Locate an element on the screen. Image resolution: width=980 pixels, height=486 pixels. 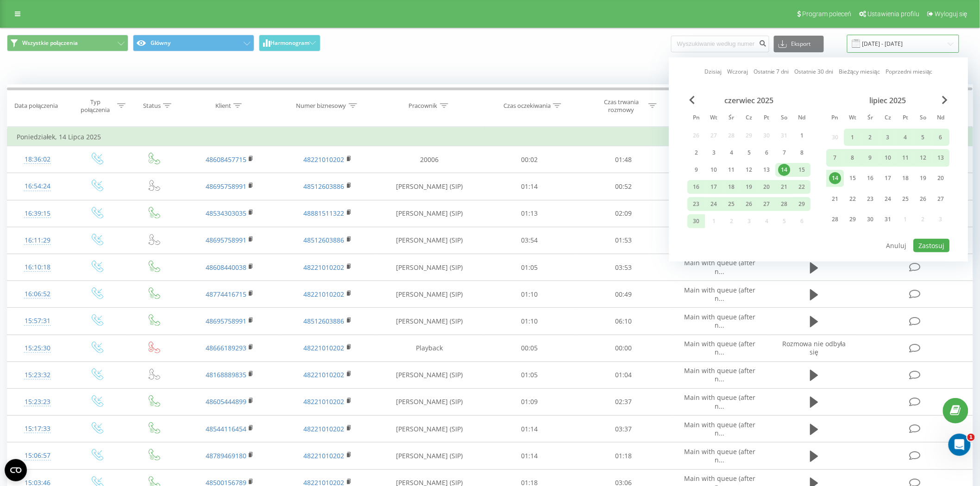
div: 9 is located at coordinates (870, 158).